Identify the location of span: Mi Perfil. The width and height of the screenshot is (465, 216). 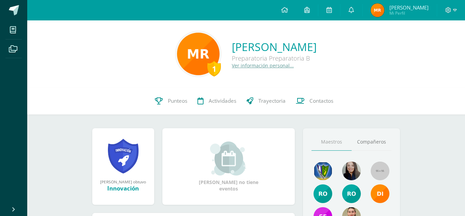
(409, 13).